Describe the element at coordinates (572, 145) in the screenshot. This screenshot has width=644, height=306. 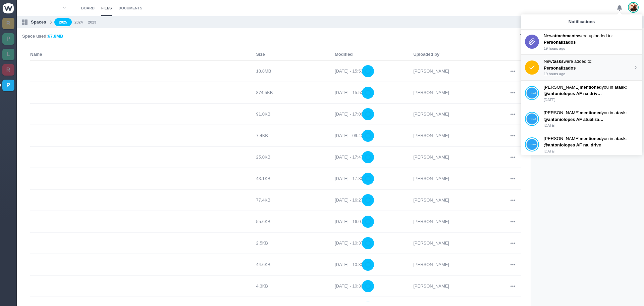
I see `span: @antoniolopes AF na. drive` at that location.